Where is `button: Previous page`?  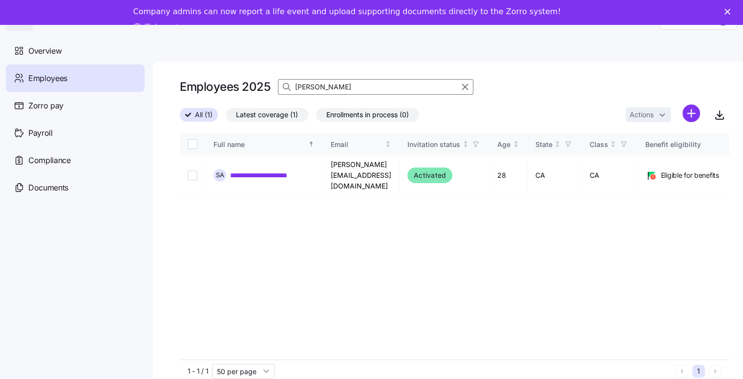 button: Previous page is located at coordinates (682, 371).